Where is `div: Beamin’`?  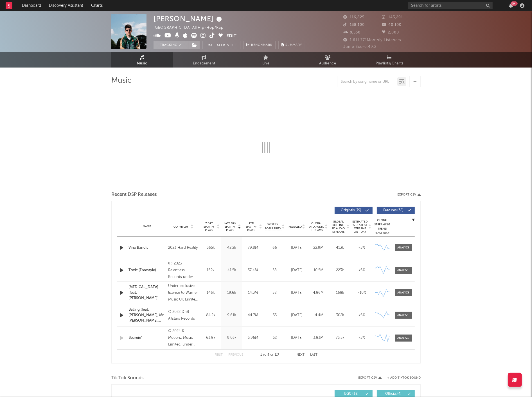
div: Beamin’ is located at coordinates (146, 338).